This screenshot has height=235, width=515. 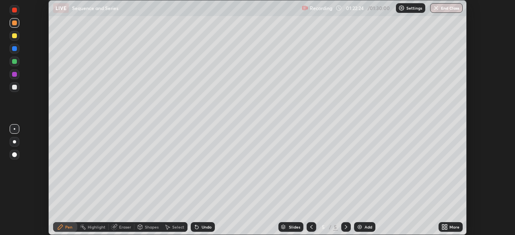 What do you see at coordinates (95, 8) in the screenshot?
I see `p: Sequence and Series` at bounding box center [95, 8].